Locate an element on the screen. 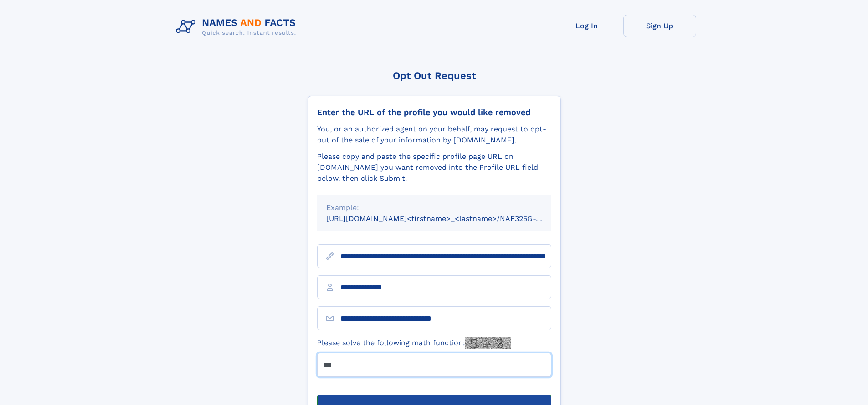 This screenshot has width=868, height=405. div: Enter the URL of the profile you would like removed is located at coordinates (434, 112).